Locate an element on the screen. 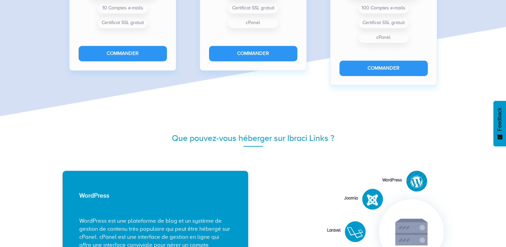  button: Feedback - Afficher l’enquête is located at coordinates (499, 123).